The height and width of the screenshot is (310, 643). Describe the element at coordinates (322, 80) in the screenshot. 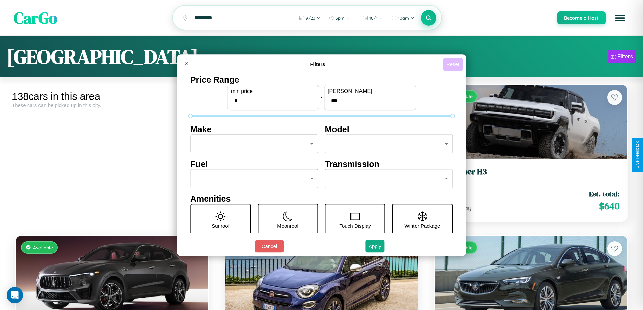

I see `h4: Price Range` at that location.